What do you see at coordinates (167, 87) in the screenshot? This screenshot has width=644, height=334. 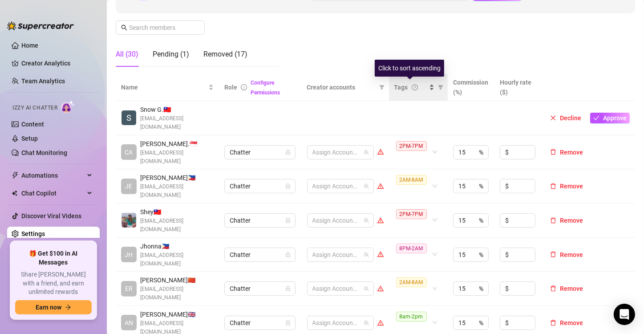 I see `th: Name` at bounding box center [167, 87].